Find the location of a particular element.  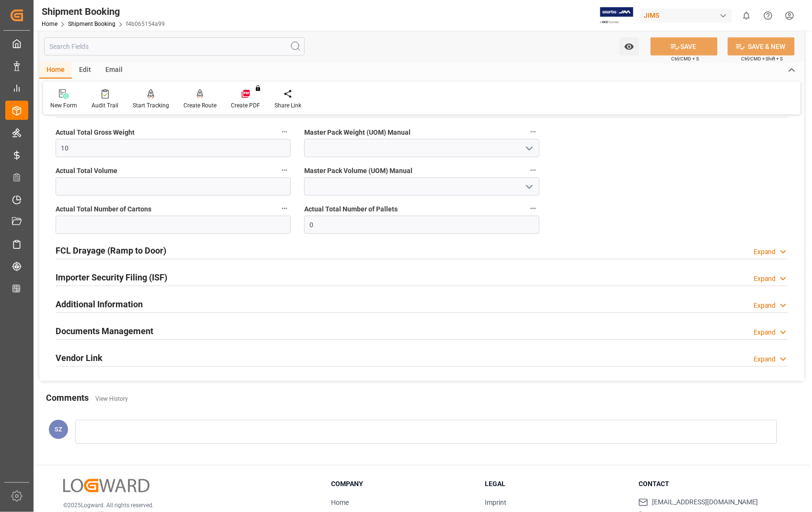

div: JIMS is located at coordinates (686, 15).